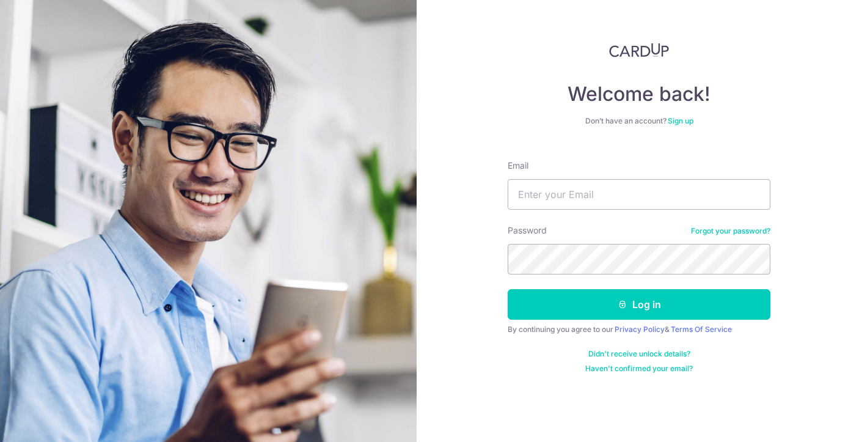 The height and width of the screenshot is (442, 862). What do you see at coordinates (681, 120) in the screenshot?
I see `a: Sign up` at bounding box center [681, 120].